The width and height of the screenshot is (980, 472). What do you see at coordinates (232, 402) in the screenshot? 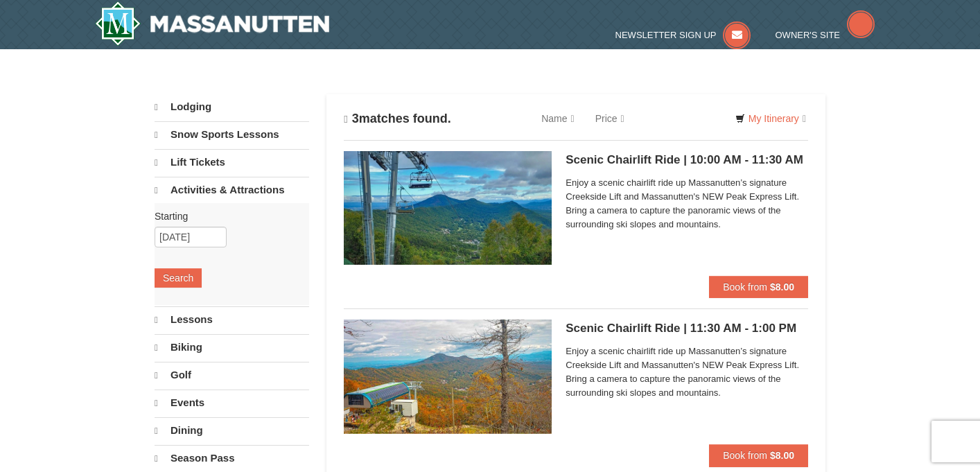
I see `a: Events` at bounding box center [232, 402].